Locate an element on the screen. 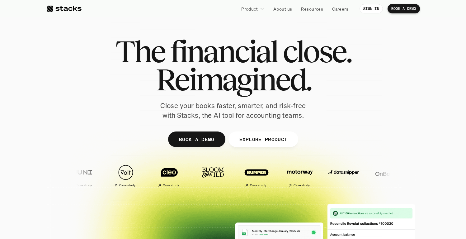 This screenshot has width=466, height=239. span: close. is located at coordinates (317, 51).